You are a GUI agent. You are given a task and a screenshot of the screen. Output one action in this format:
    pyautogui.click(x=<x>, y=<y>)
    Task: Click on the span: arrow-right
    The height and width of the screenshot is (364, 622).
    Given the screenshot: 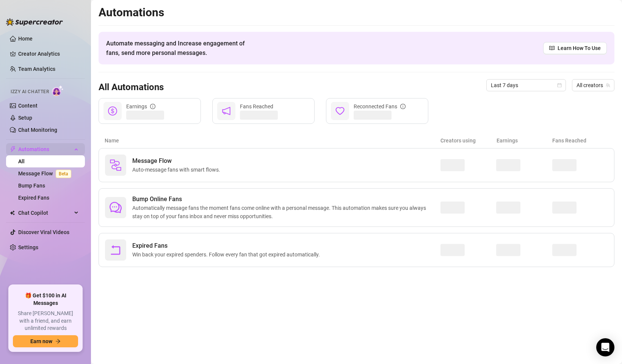 What is the action you would take?
    pyautogui.click(x=58, y=341)
    